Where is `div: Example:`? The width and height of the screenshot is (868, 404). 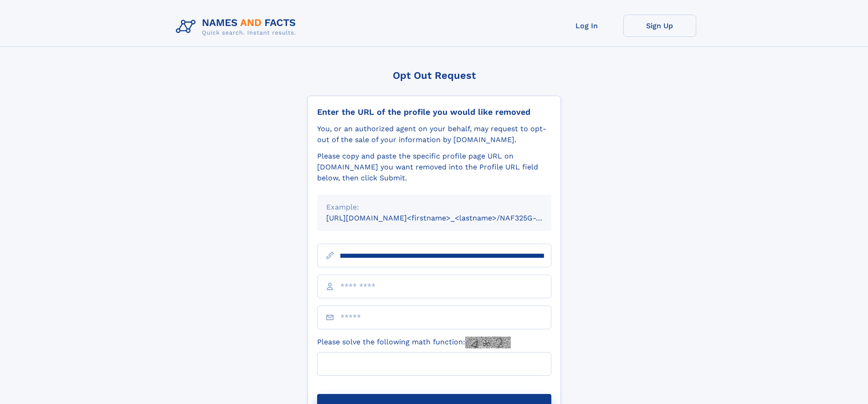
div: Example: is located at coordinates (434, 207).